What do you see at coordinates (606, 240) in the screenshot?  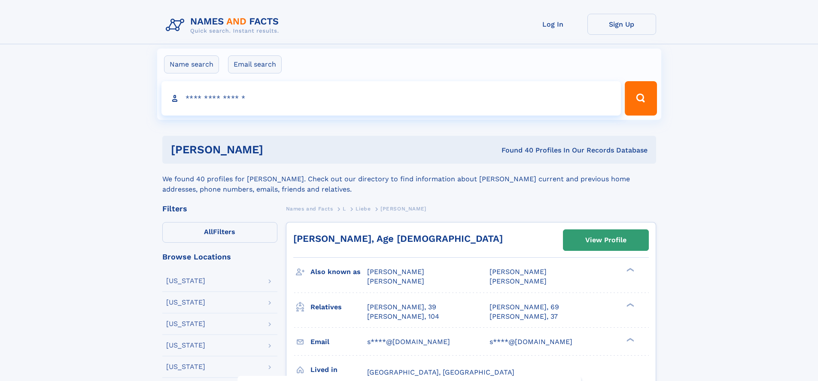 I see `a: View Profile` at bounding box center [606, 240].